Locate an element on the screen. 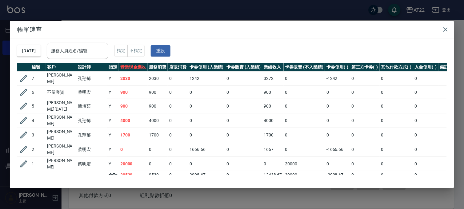 The height and width of the screenshot is (209, 464). th: 營業現金應收 is located at coordinates (133, 67).